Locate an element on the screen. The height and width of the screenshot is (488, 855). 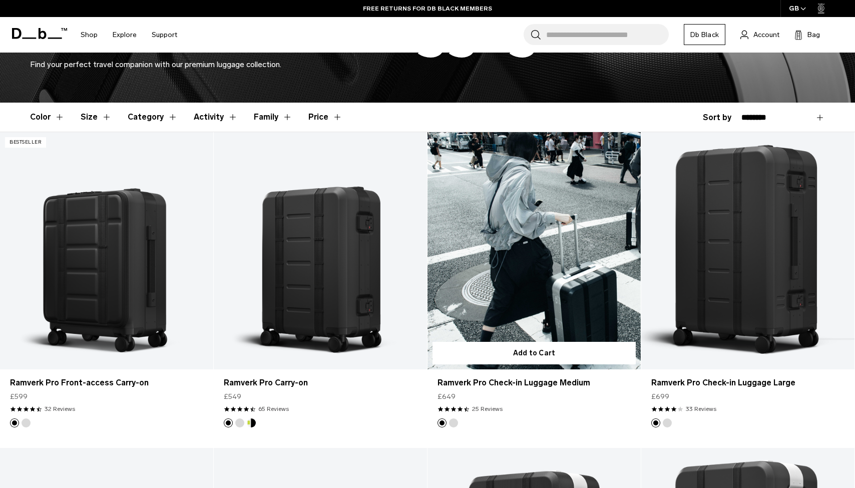
a: Shop is located at coordinates (89, 35).